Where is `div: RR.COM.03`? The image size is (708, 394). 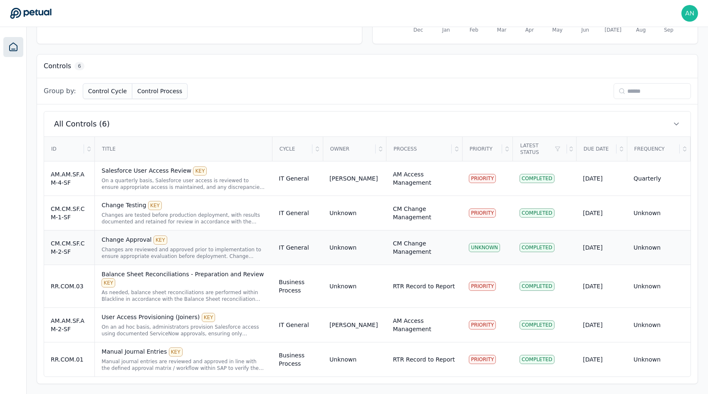
div: RR.COM.03 is located at coordinates (69, 286).